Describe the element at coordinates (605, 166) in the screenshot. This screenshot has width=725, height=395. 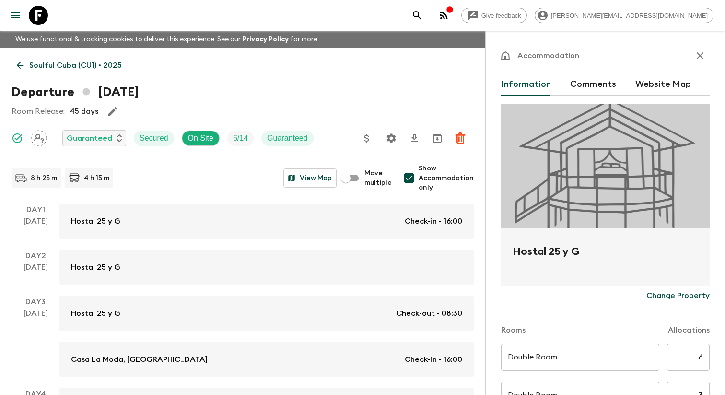
I see `div: Photo of Hostal 25 y G` at that location.